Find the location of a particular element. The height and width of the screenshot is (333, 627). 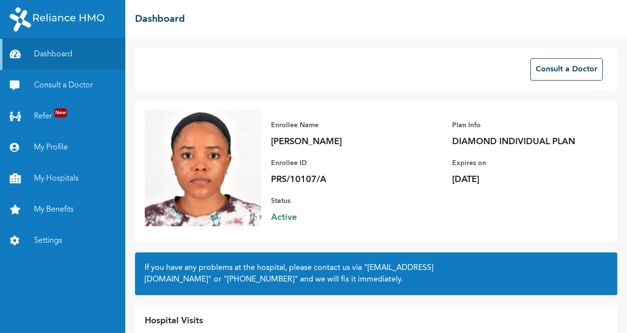

h2: If you have any problems at the hospital, please contact us via or and we will fix it immediately. is located at coordinates (376, 274).